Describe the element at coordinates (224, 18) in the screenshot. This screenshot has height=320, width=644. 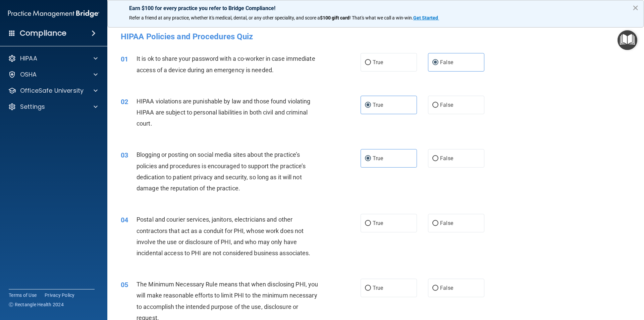
I see `span: Refer a friend at any practice, whether it's medical, dental, or any other speciality, and score a` at that location.